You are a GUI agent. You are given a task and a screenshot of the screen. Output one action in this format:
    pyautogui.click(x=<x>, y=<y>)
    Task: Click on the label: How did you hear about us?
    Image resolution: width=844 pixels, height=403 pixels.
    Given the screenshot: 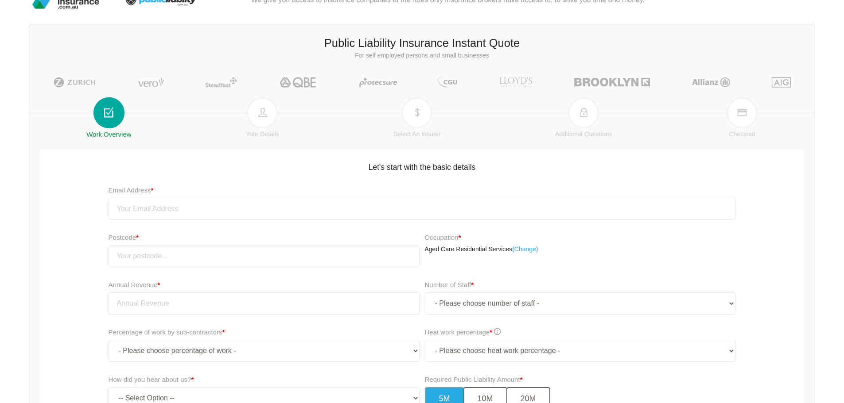 What is the action you would take?
    pyautogui.click(x=151, y=380)
    